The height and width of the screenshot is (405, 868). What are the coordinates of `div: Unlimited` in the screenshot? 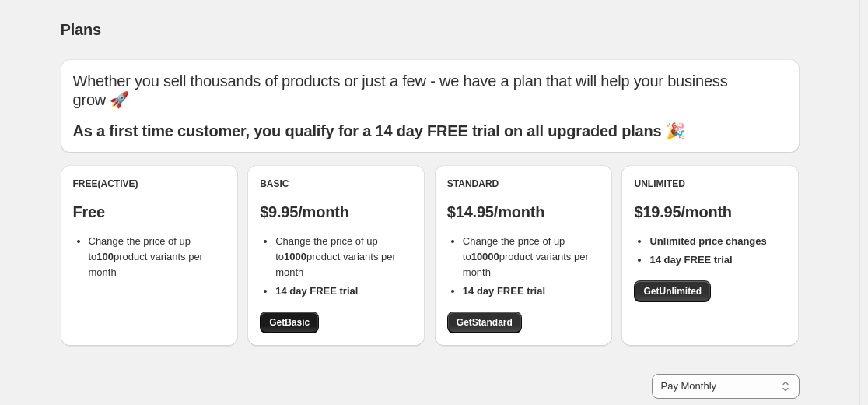 It's located at (710, 184).